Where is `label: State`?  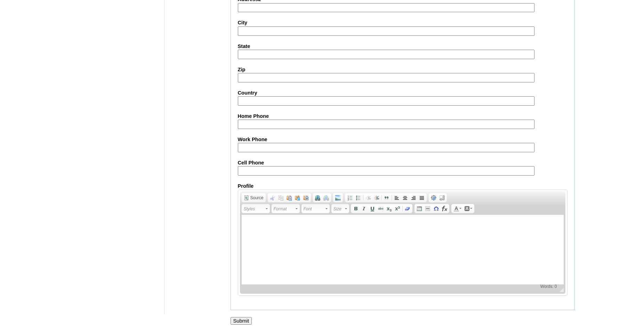 label: State is located at coordinates (403, 46).